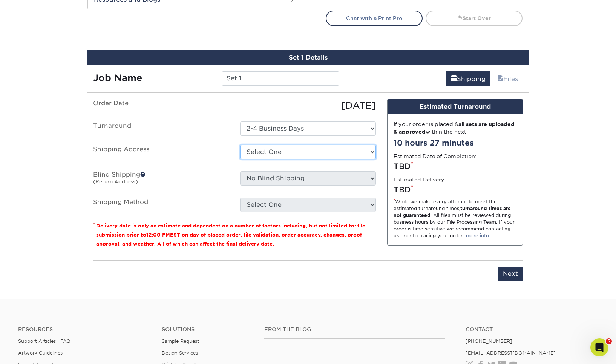  Describe the element at coordinates (65, 85) in the screenshot. I see `div: While your order history will remain accessible, artwork files from past orders will not carry ov...` at that location.